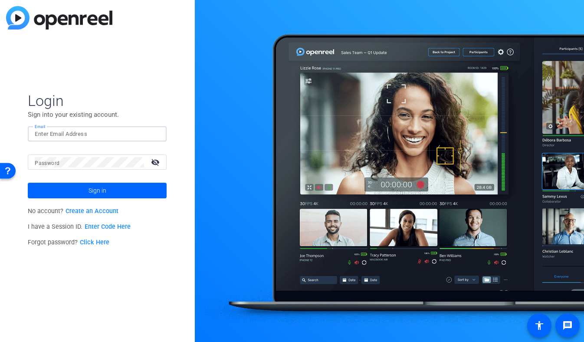 The width and height of the screenshot is (584, 342). Describe the element at coordinates (95, 242) in the screenshot. I see `a: Click Here` at that location.